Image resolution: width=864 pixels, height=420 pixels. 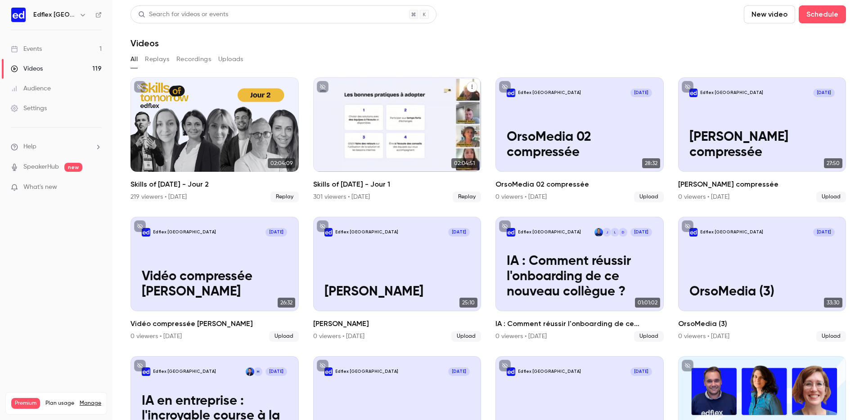 What do you see at coordinates (580, 185) in the screenshot?
I see `h2: OrsoMedia 02 compressée` at bounding box center [580, 185].